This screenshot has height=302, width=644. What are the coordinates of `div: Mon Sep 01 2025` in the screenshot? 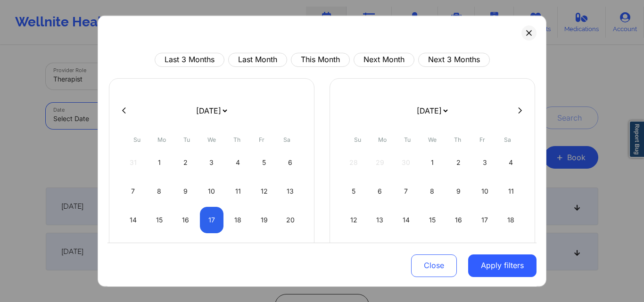 It's located at (159, 162).